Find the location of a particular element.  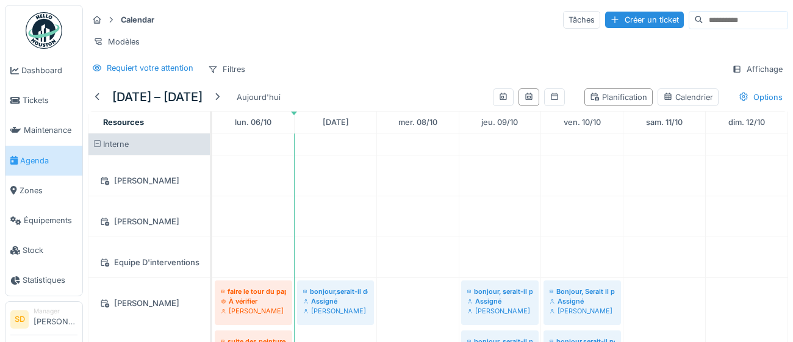

strong: Calendar is located at coordinates (137, 20).